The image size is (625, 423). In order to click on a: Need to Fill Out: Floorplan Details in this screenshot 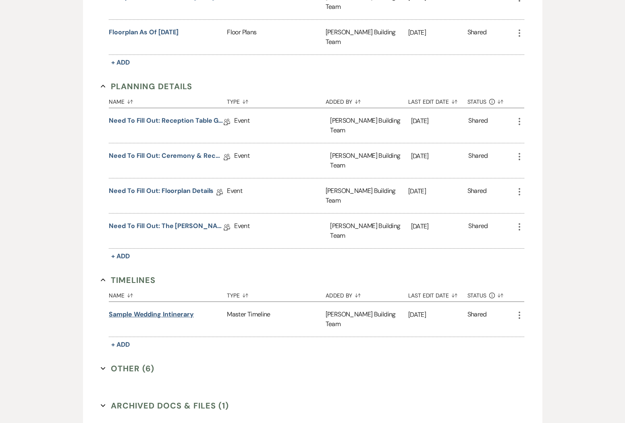, I will do `click(161, 192)`.